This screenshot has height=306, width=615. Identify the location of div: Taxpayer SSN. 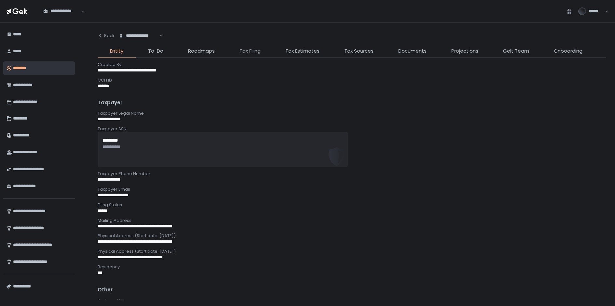
(352, 129).